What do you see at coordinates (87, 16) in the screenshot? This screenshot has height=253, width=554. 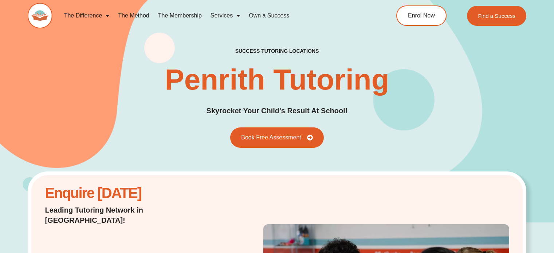 I see `a: The Difference` at bounding box center [87, 16].